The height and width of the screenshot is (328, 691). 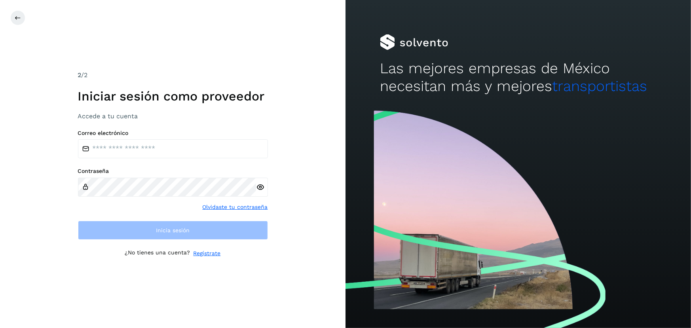 What do you see at coordinates (235, 207) in the screenshot?
I see `a: Olvidaste tu contraseña` at bounding box center [235, 207].